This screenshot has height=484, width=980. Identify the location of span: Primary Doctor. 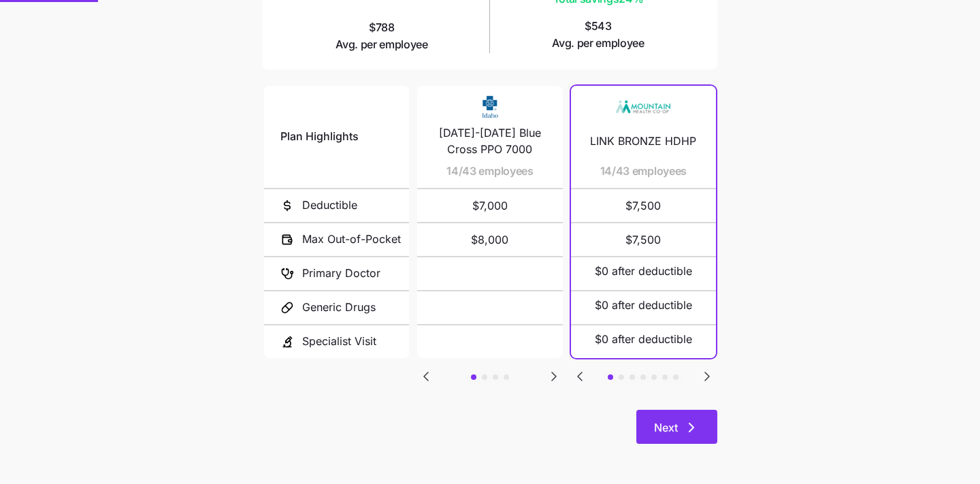
(341, 273).